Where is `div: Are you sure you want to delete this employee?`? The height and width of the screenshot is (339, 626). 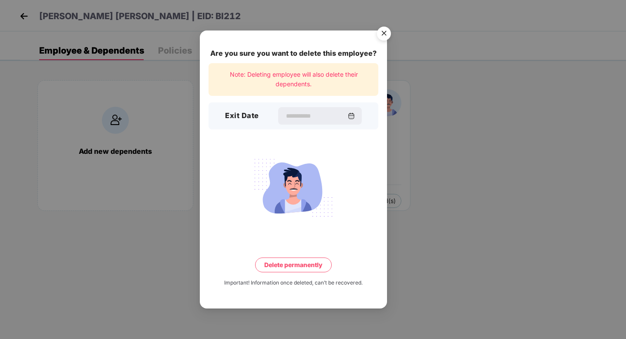
div: Are you sure you want to delete this employee? is located at coordinates (294, 53).